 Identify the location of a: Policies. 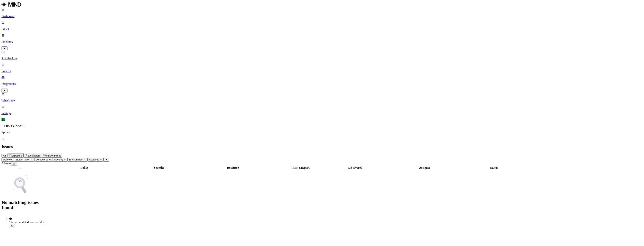
(322, 68).